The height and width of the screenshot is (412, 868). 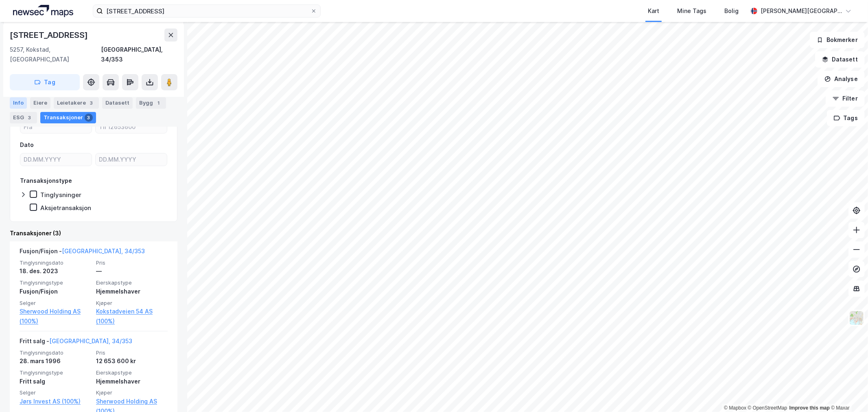 I want to click on div: Mine Tags, so click(x=692, y=11).